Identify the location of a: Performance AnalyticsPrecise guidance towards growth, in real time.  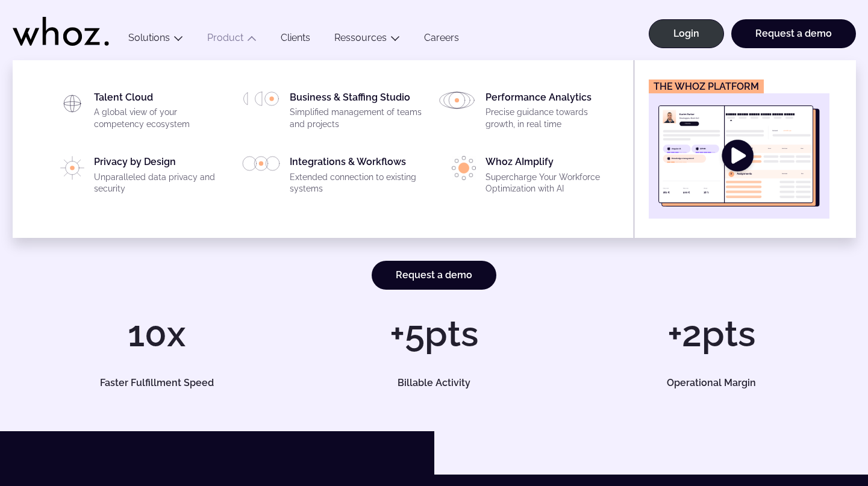
(528, 113).